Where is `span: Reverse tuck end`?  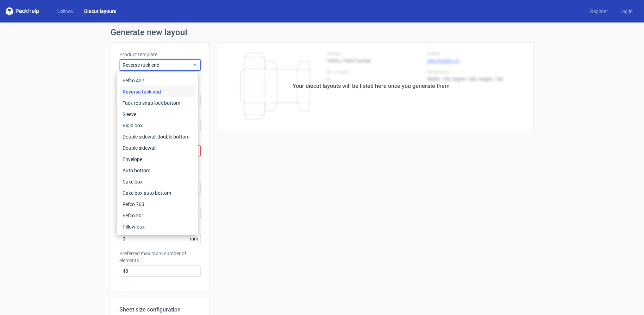 span: Reverse tuck end is located at coordinates (157, 65).